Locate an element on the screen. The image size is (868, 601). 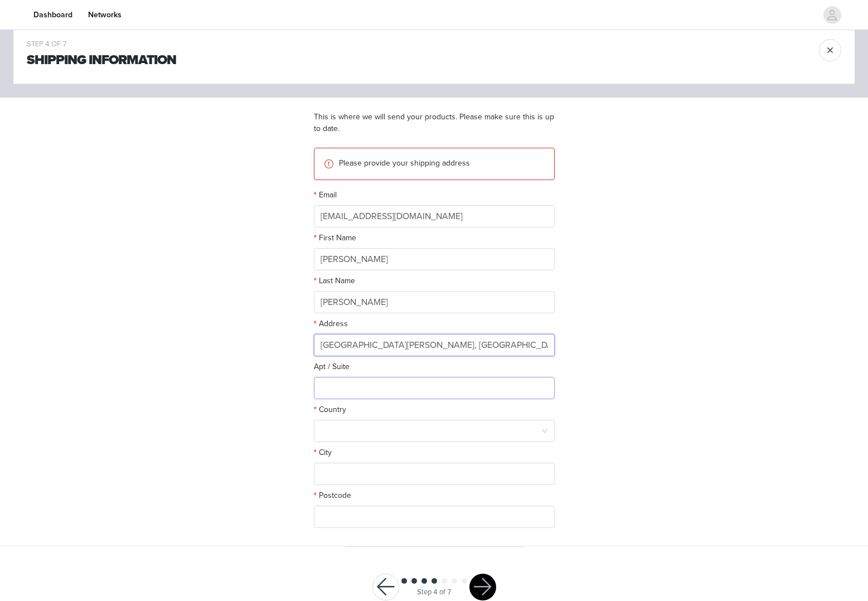
label: City is located at coordinates (323, 452).